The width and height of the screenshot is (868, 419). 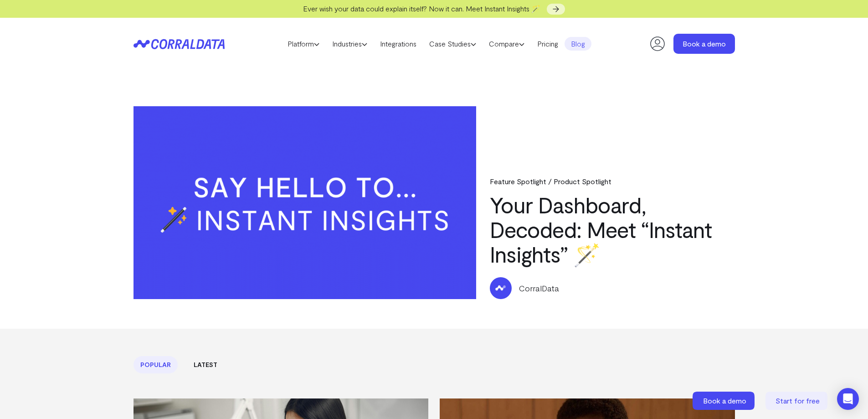 What do you see at coordinates (601, 229) in the screenshot?
I see `a: Your Dashboard, Decoded: Meet “Instant Insights” 🪄` at bounding box center [601, 229].